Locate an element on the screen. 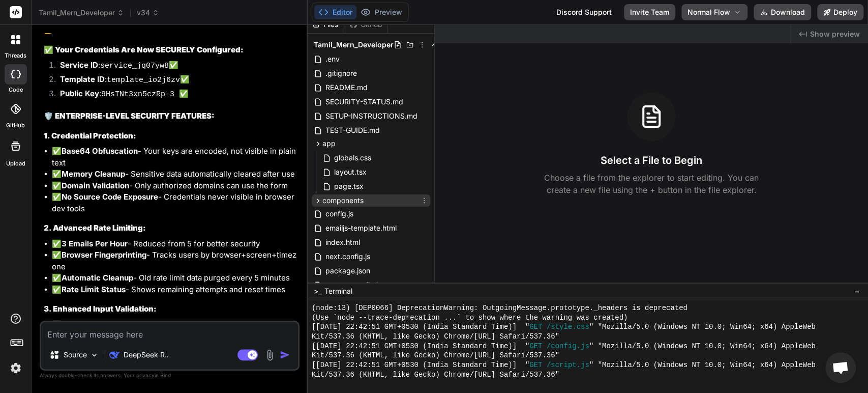 This screenshot has width=868, height=393. li: ✅ - Old rate limit data purged every 5 minutes is located at coordinates (174, 278).